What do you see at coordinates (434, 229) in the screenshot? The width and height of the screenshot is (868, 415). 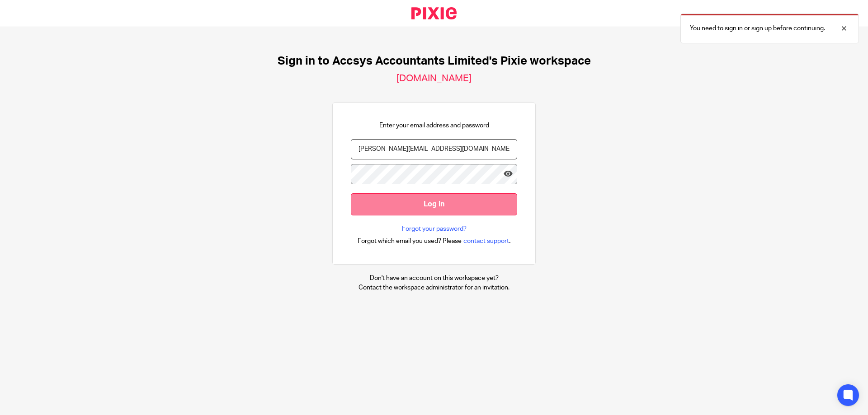 I see `a: Forgot your password?` at bounding box center [434, 229].